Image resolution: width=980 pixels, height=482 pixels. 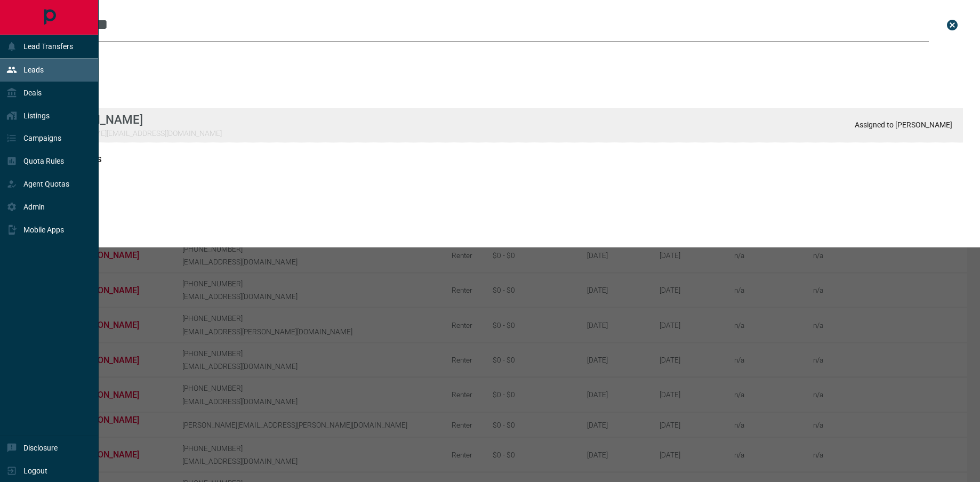 What do you see at coordinates (953, 26) in the screenshot?
I see `button: close search bar` at bounding box center [953, 26].